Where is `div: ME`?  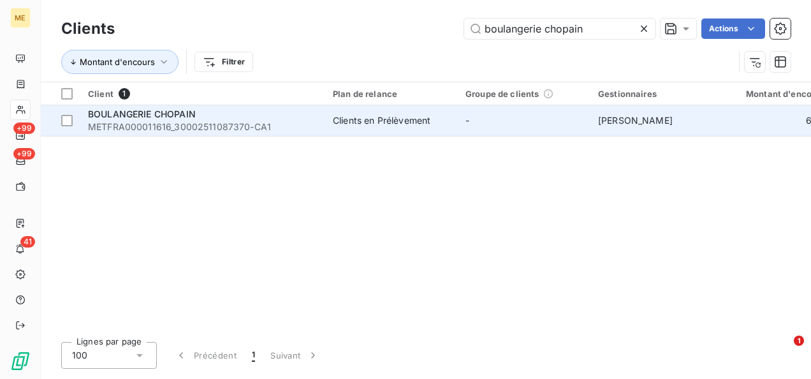
div: ME is located at coordinates (20, 18).